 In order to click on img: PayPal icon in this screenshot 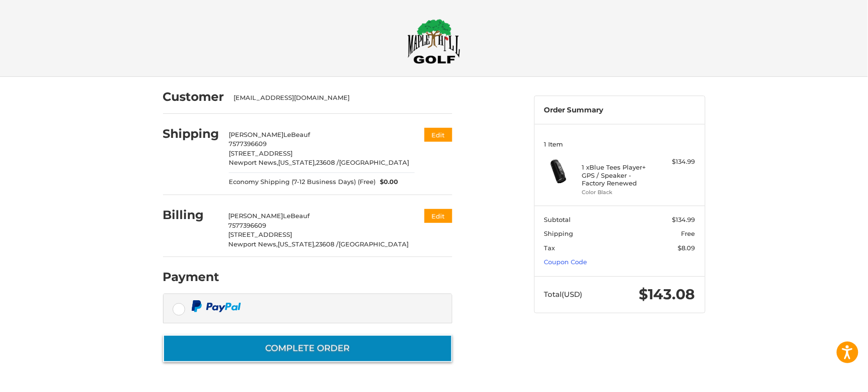, I will do `click(216, 306)`.